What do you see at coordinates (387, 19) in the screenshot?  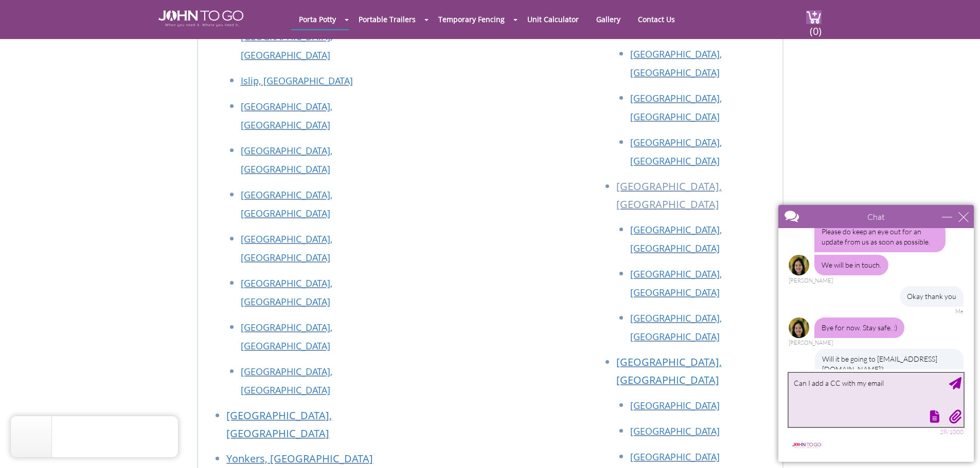 I see `a: Portable Trailers` at bounding box center [387, 19].